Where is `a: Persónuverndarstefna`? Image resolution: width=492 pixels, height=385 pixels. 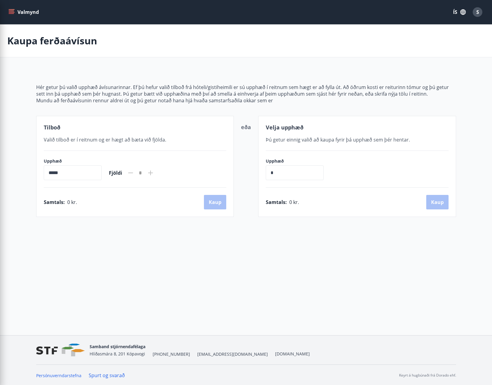
a: Persónuverndarstefna is located at coordinates (59, 375).